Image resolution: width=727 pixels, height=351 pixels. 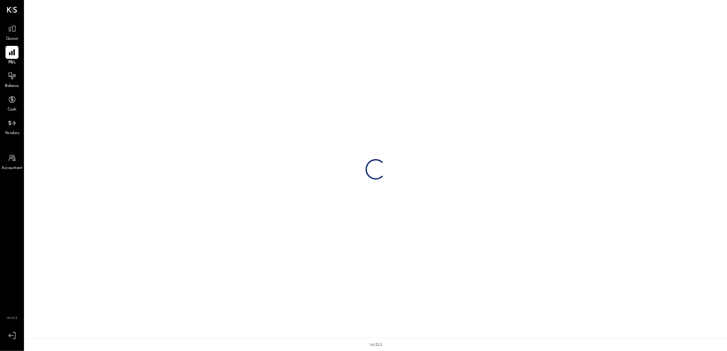 I want to click on a: Cash, so click(x=12, y=103).